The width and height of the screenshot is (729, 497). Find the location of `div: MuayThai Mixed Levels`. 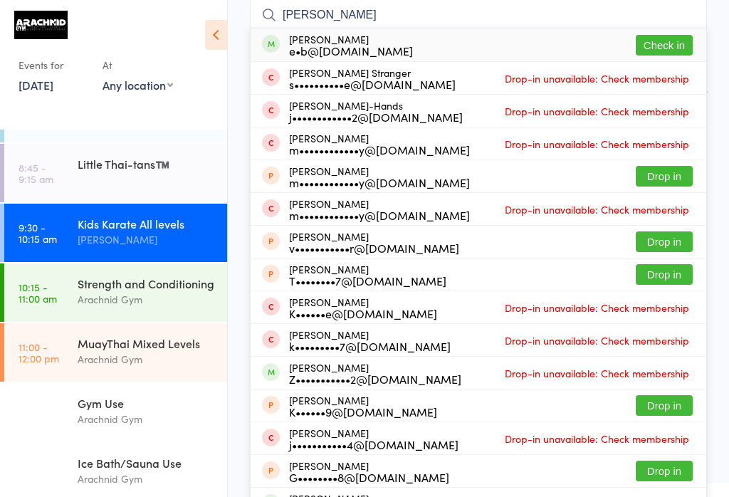

div: MuayThai Mixed Levels is located at coordinates (146, 343).